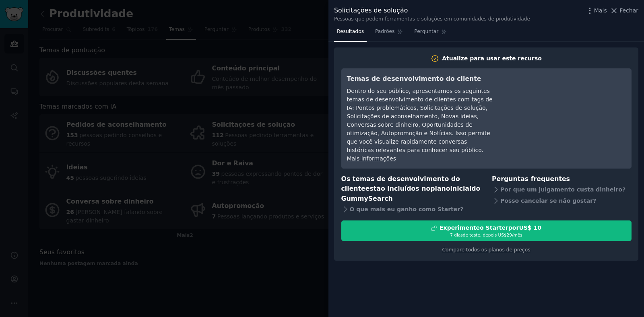 This screenshot has width=644, height=317. I want to click on font: inicial, so click(461, 188).